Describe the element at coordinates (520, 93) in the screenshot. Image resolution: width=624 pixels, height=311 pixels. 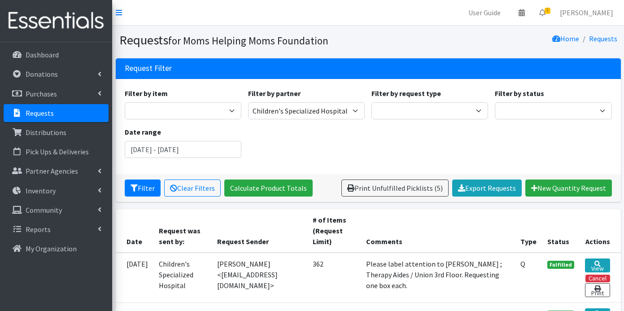
I see `label: Filter by status` at that location.